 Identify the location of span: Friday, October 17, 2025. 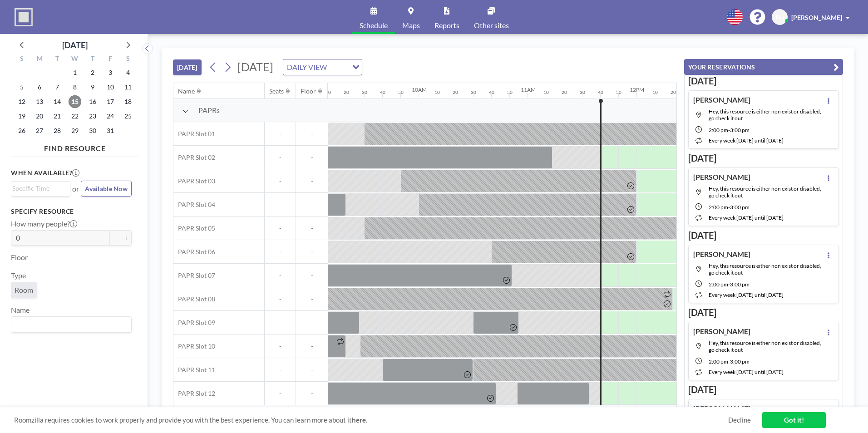
(110, 102).